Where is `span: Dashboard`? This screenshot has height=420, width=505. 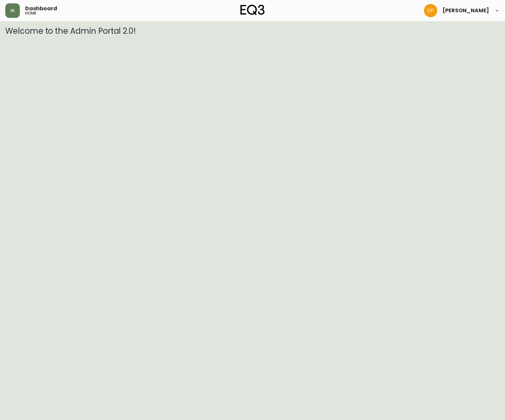 span: Dashboard is located at coordinates (41, 9).